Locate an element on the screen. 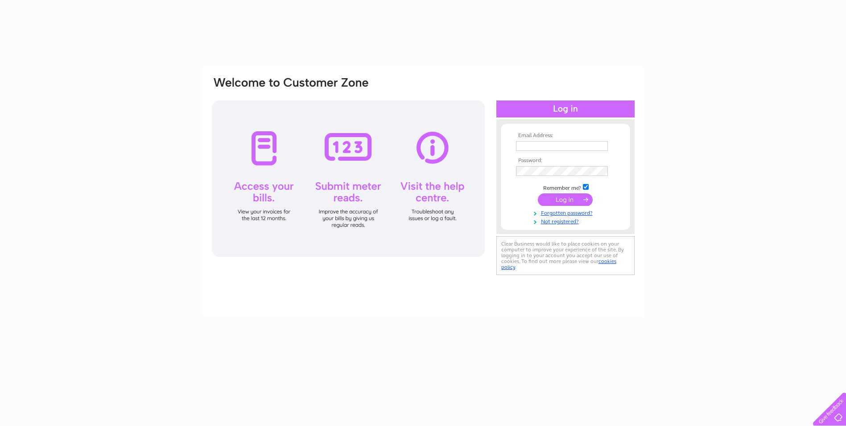  td: Remember me? is located at coordinates (566, 187).